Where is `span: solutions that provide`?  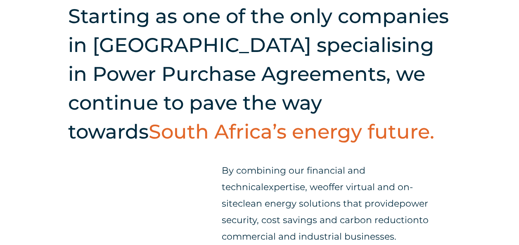 span: solutions that provide is located at coordinates (349, 204).